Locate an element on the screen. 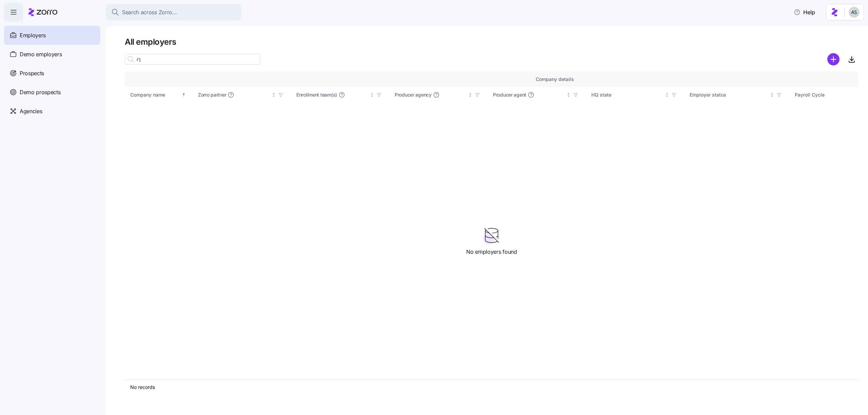 This screenshot has height=415, width=868. span: Producer agent is located at coordinates (509, 95).